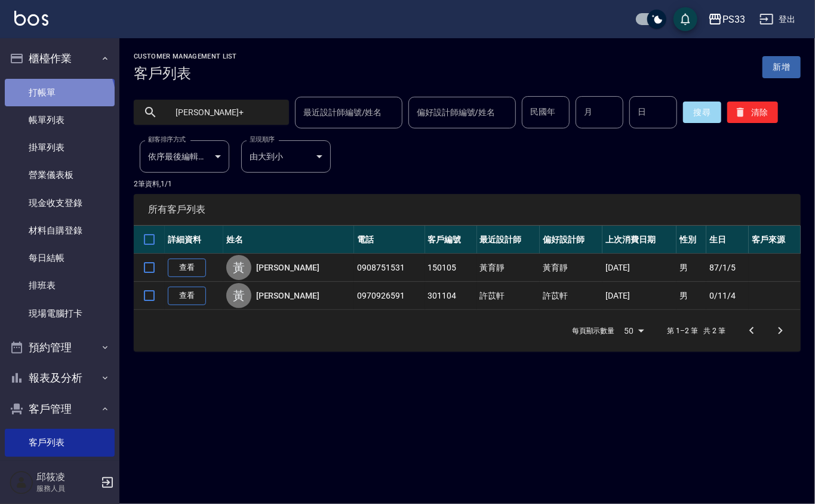 This screenshot has height=504, width=815. I want to click on p: 第 1–2 筆 共 2 筆, so click(696, 331).